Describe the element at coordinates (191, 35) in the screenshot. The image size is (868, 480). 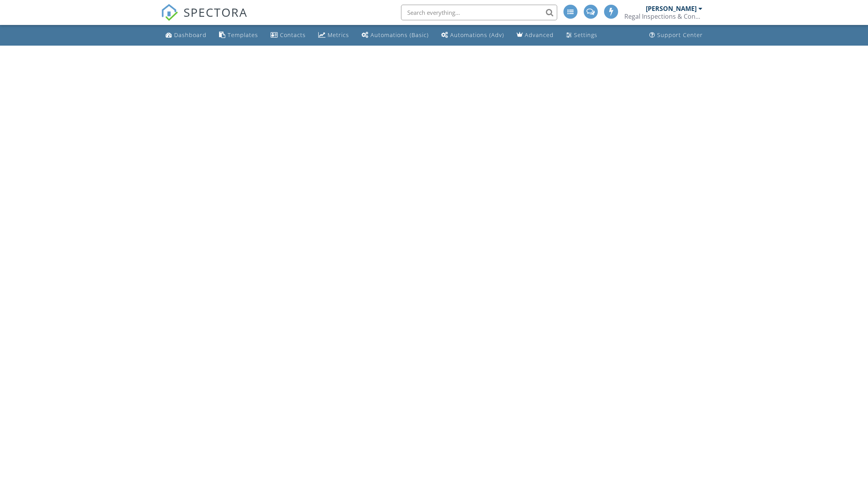
I see `div: Dashboard` at that location.